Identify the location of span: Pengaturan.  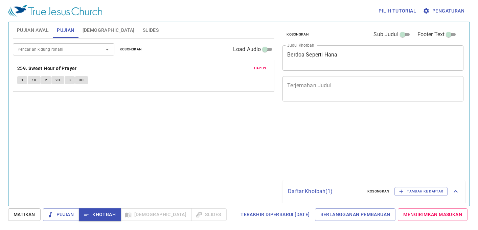
(444, 11).